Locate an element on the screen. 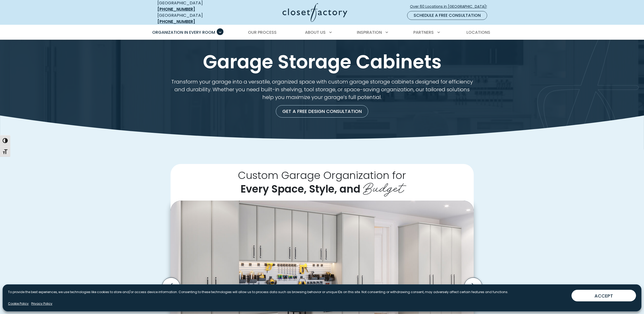 The image size is (644, 314). span: Locations is located at coordinates (478, 32).